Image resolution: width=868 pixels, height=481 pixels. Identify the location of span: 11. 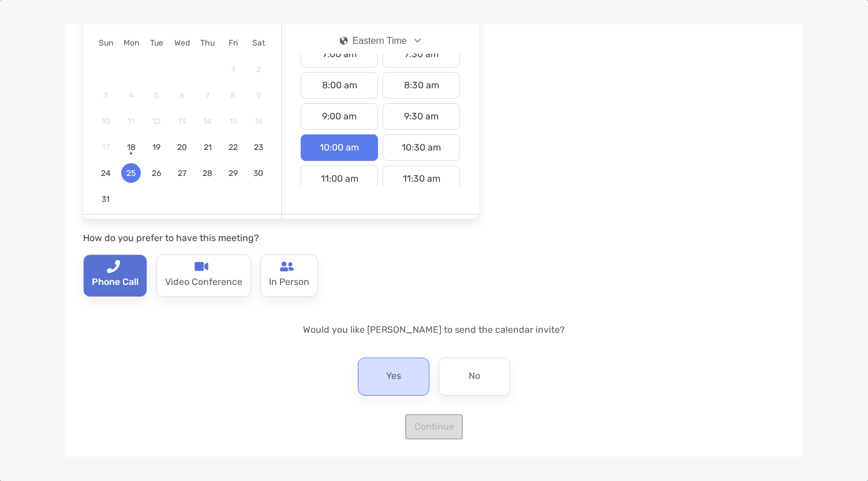
(131, 121).